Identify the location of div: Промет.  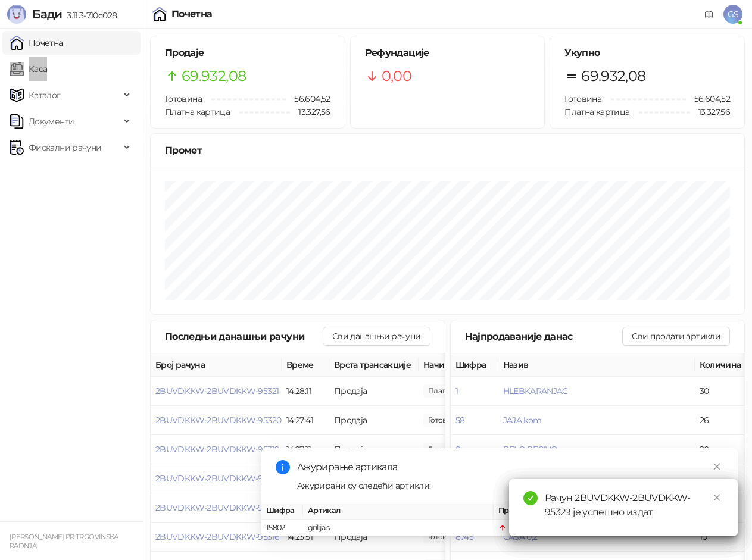
(447, 150).